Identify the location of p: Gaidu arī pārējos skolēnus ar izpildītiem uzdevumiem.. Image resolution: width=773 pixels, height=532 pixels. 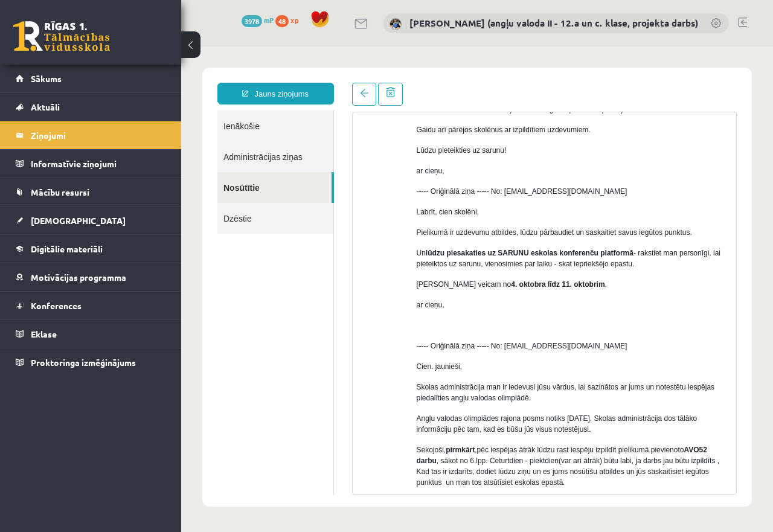
(391, 83).